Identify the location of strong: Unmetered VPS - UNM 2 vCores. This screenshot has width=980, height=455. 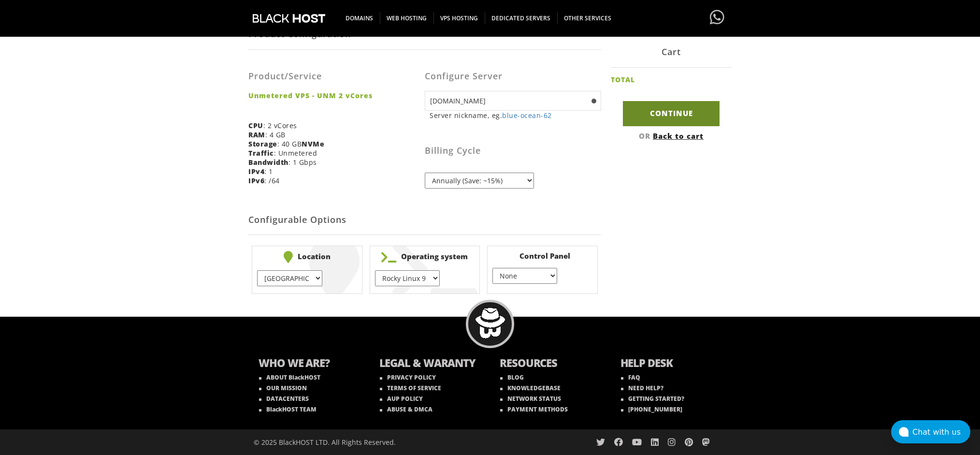
(333, 96).